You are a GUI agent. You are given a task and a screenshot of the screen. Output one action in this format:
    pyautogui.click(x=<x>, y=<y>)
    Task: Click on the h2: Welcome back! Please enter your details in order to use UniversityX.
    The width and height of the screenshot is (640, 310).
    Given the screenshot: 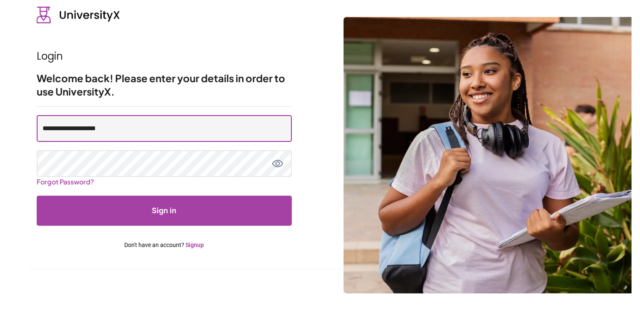 What is the action you would take?
    pyautogui.click(x=164, y=85)
    